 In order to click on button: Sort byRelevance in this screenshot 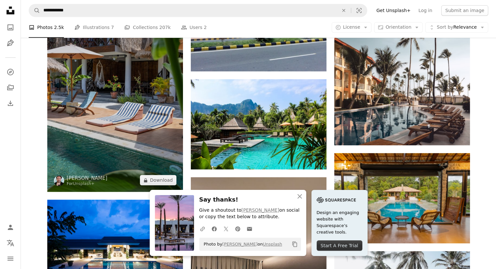, I will do `click(456, 27)`.